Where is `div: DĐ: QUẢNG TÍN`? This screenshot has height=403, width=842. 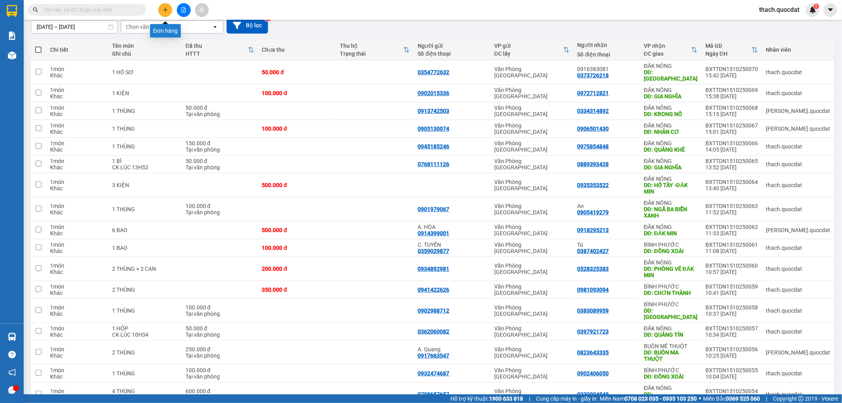
div: DĐ: QUẢNG TÍN is located at coordinates (671, 335).